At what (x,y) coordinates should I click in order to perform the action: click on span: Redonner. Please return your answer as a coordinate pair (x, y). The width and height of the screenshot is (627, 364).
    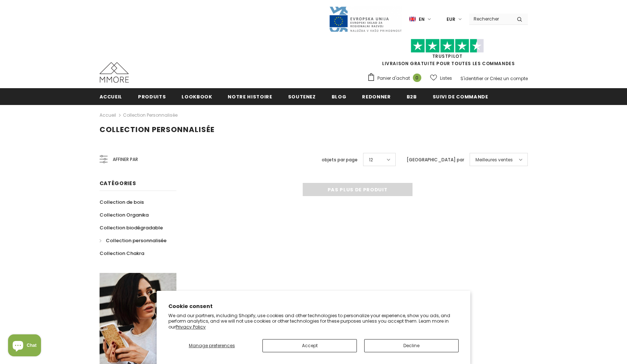
    Looking at the image, I should click on (376, 96).